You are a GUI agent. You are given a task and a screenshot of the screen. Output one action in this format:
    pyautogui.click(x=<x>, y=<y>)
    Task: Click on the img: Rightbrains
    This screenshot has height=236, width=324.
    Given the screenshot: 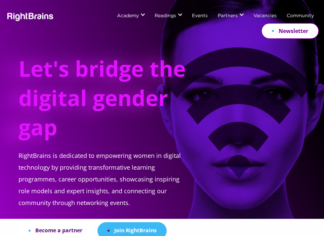 What is the action you would take?
    pyautogui.click(x=29, y=16)
    